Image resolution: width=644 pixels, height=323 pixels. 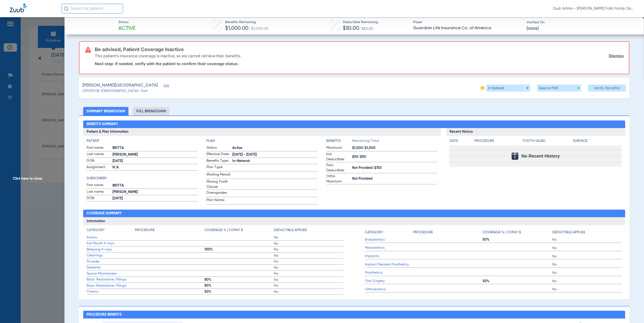 I want to click on h2: Benefits Summary, so click(x=354, y=125).